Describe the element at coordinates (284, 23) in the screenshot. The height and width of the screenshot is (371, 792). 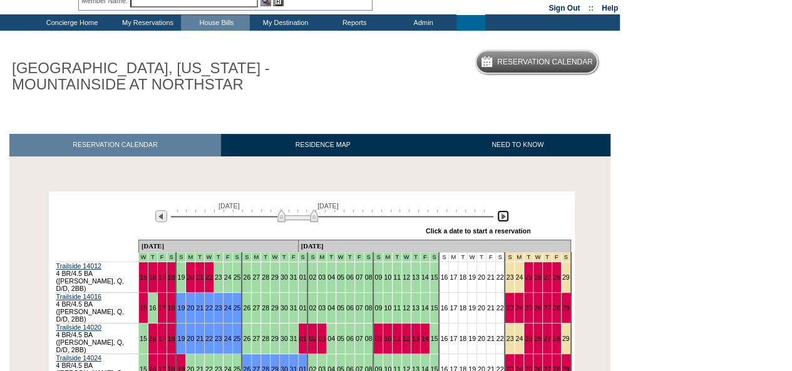
I see `td: My Destination` at that location.